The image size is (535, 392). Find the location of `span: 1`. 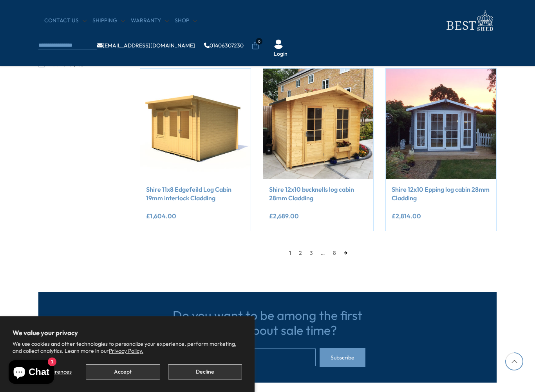

span: 1 is located at coordinates (290, 253).